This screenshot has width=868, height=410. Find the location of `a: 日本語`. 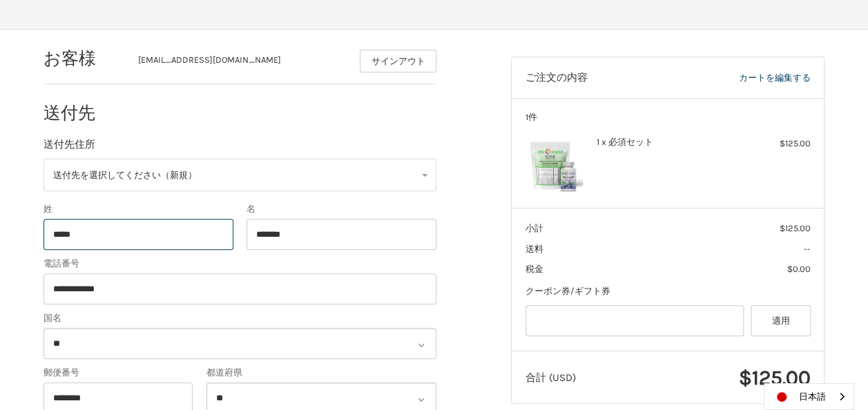

a: 日本語 is located at coordinates (809, 396).